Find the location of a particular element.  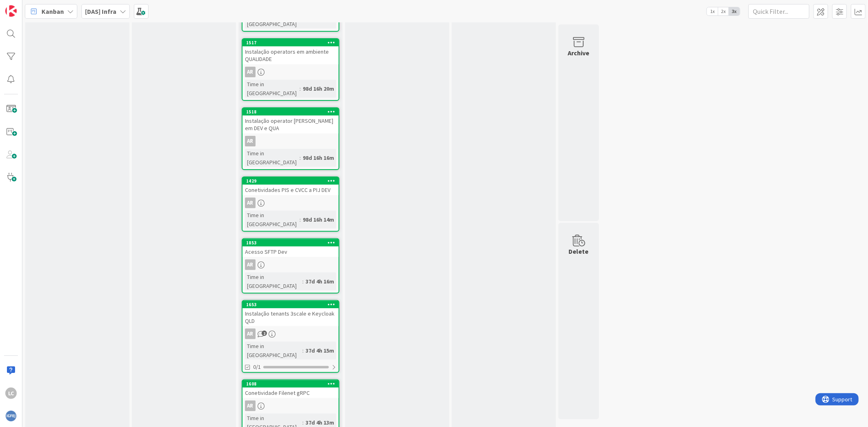

div: 98d 16h 16m is located at coordinates (318, 158).